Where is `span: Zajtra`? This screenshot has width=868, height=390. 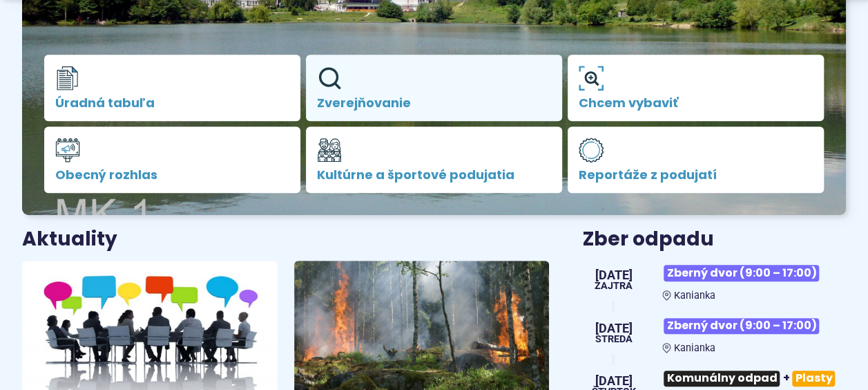
span: Zajtra is located at coordinates (614, 286).